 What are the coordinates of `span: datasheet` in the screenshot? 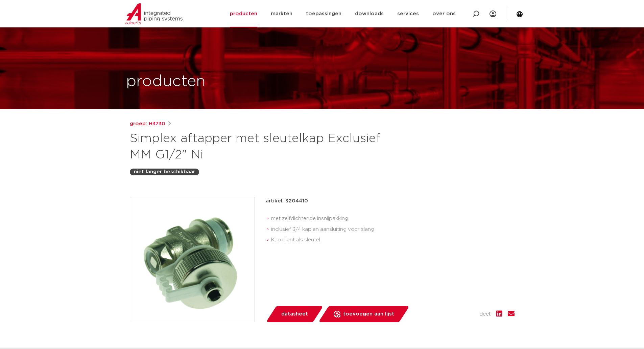 It's located at (295, 314).